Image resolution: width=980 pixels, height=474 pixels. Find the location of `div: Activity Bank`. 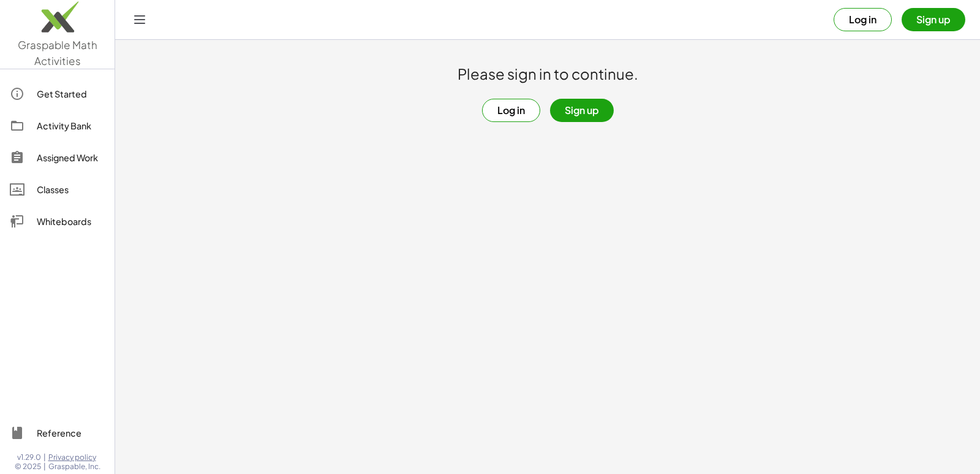

div: Activity Bank is located at coordinates (71, 126).